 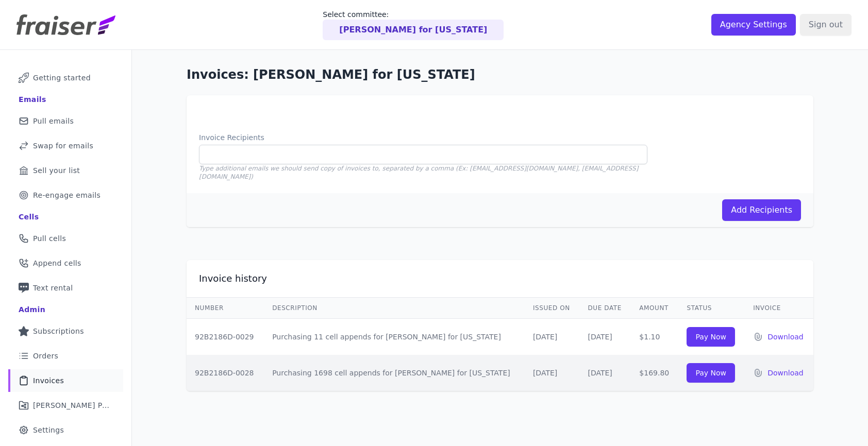 I want to click on span: Pull emails, so click(x=53, y=121).